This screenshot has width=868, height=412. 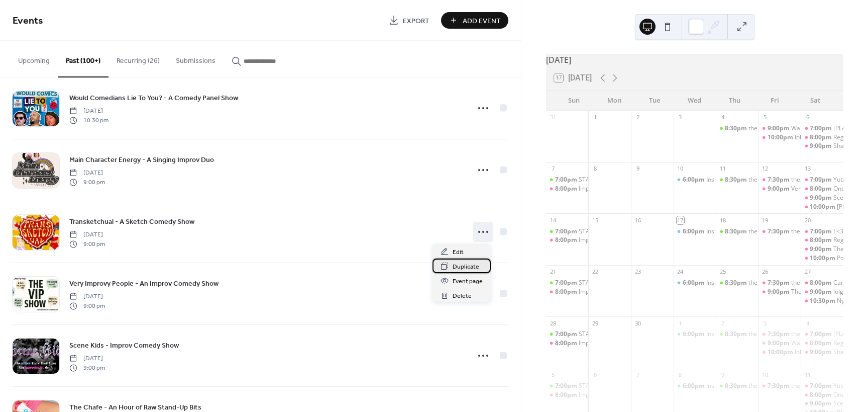 What do you see at coordinates (822, 283) in the screenshot?
I see `div: Can't Stand Up Comedy Presents: I Won't Stand For This` at bounding box center [822, 283].